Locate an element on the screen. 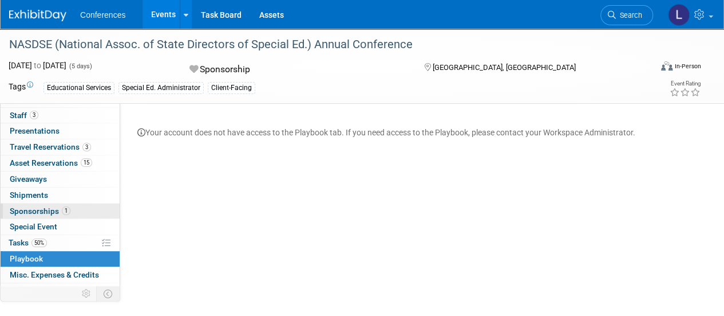 This screenshot has height=316, width=724. span: Tasks is located at coordinates (27, 242).